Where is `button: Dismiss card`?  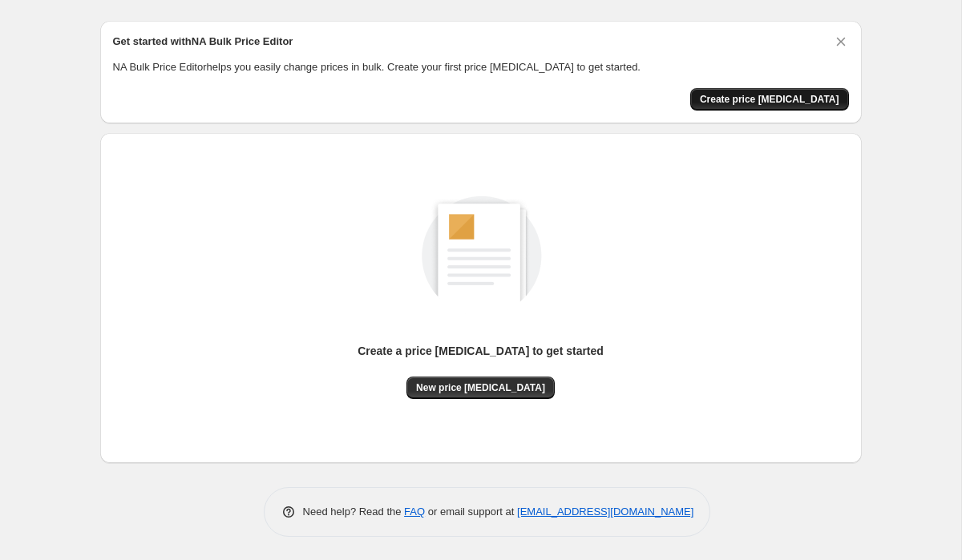 button: Dismiss card is located at coordinates (842, 42).